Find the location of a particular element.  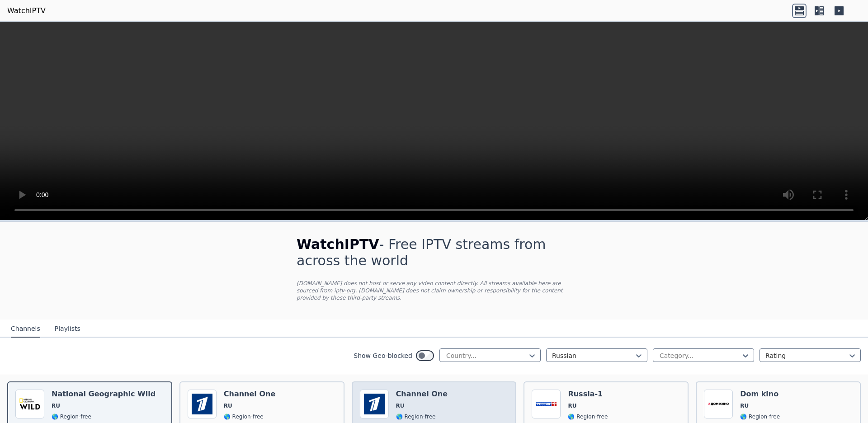

h6: Dom kino is located at coordinates (760, 394).